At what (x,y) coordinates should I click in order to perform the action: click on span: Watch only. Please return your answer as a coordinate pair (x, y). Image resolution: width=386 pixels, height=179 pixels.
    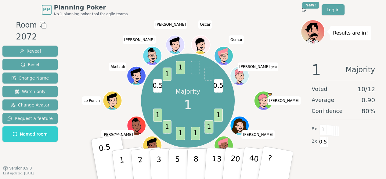
    Looking at the image, I should click on (30, 91).